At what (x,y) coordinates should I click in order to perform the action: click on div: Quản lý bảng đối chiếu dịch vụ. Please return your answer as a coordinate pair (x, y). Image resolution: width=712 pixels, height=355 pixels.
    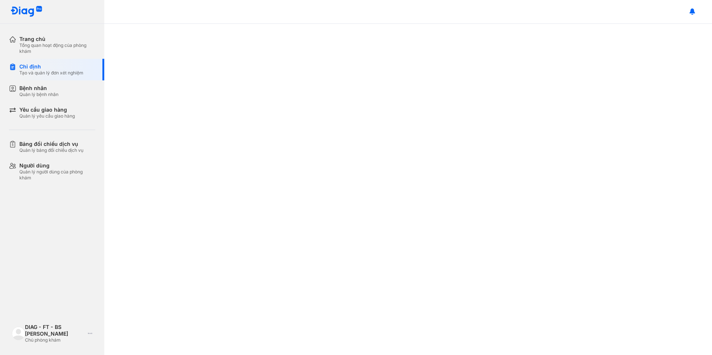
    Looking at the image, I should click on (51, 150).